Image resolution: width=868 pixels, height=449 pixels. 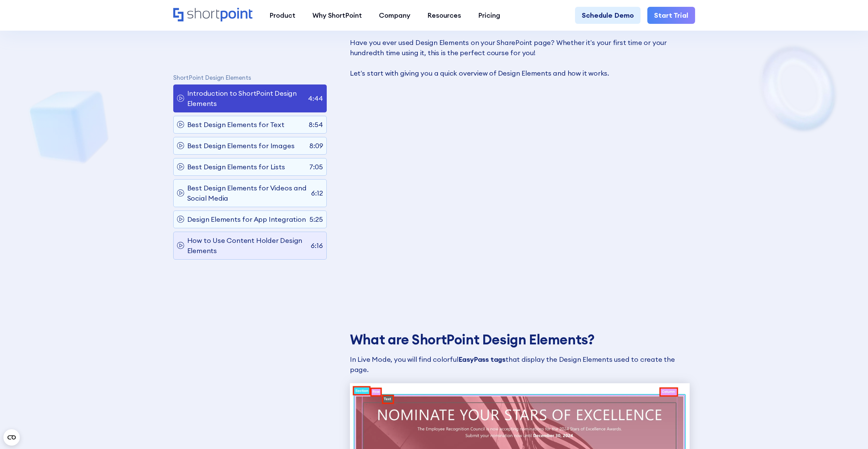 I want to click on a: Schedule Demo, so click(x=608, y=15).